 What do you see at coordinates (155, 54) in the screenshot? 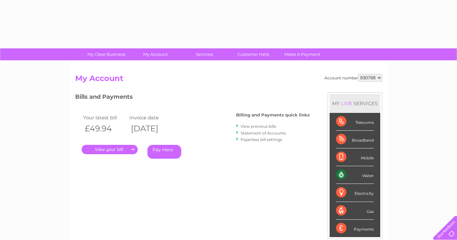
I see `a: My Account` at bounding box center [155, 54].